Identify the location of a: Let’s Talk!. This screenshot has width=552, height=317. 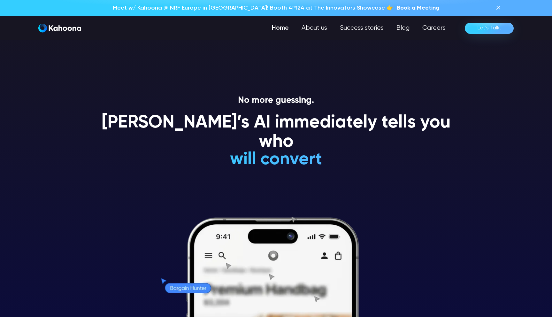
(489, 28).